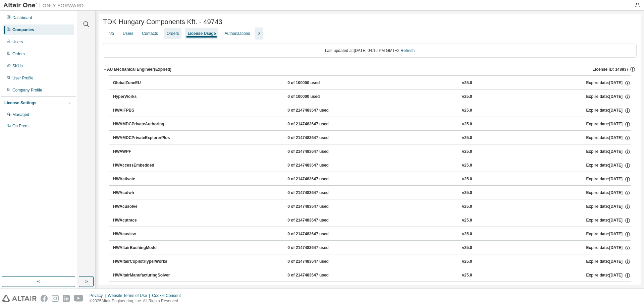 The height and width of the screenshot is (308, 644). I want to click on div: HWAltairBushingModel, so click(143, 248).